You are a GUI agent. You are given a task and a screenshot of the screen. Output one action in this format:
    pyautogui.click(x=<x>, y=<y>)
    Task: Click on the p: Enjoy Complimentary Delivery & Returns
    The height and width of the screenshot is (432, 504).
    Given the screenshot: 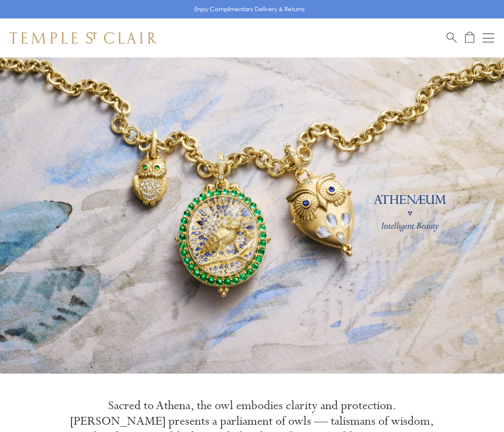 What is the action you would take?
    pyautogui.click(x=249, y=9)
    